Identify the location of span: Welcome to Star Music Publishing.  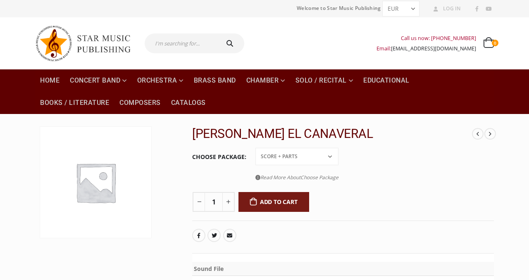
(339, 8).